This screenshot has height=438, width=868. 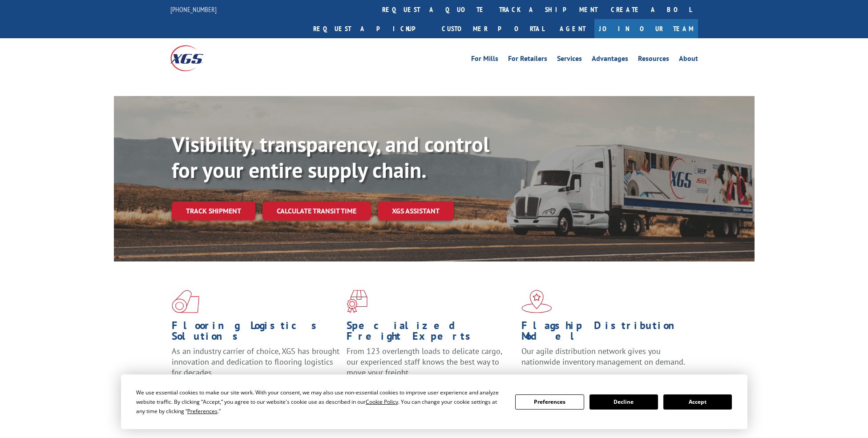 I want to click on a: Customer Portal, so click(x=493, y=28).